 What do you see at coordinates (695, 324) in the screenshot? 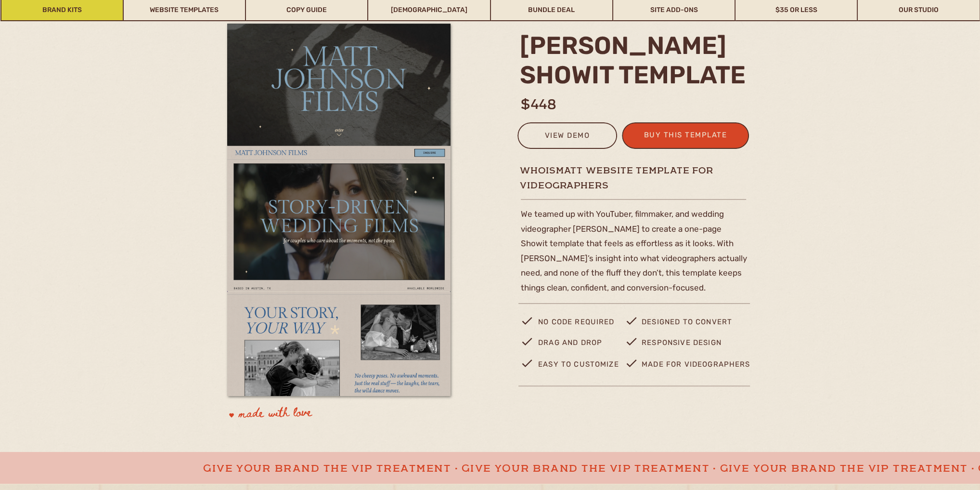
I see `p: designed to convert` at bounding box center [695, 324].